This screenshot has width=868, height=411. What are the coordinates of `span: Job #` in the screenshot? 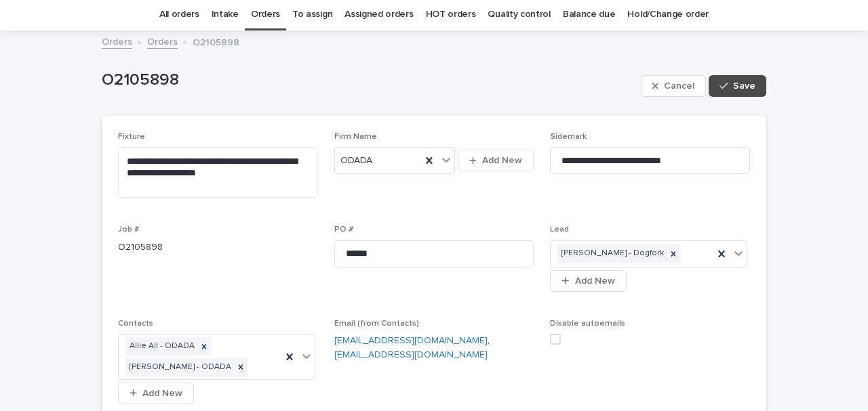 It's located at (128, 230).